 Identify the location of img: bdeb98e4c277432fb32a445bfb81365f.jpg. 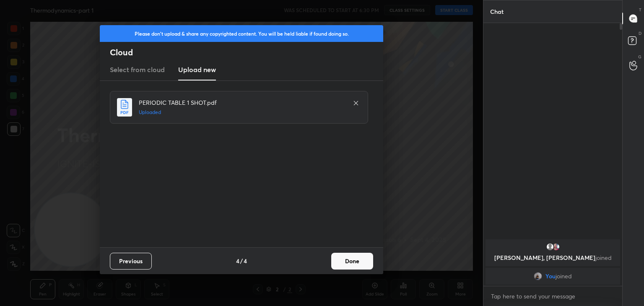
(556, 247).